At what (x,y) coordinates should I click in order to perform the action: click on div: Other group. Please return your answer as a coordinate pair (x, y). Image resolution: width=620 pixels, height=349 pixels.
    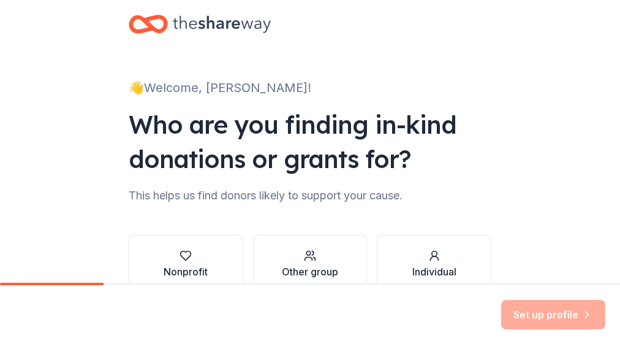
    Looking at the image, I should click on (310, 271).